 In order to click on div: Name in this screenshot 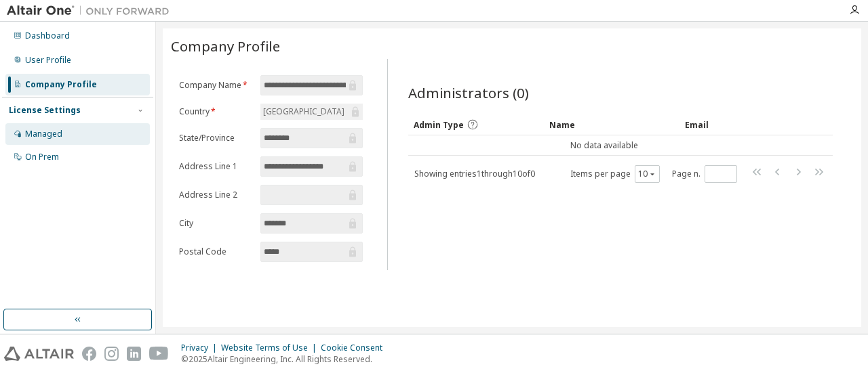, I will do `click(612, 125)`.